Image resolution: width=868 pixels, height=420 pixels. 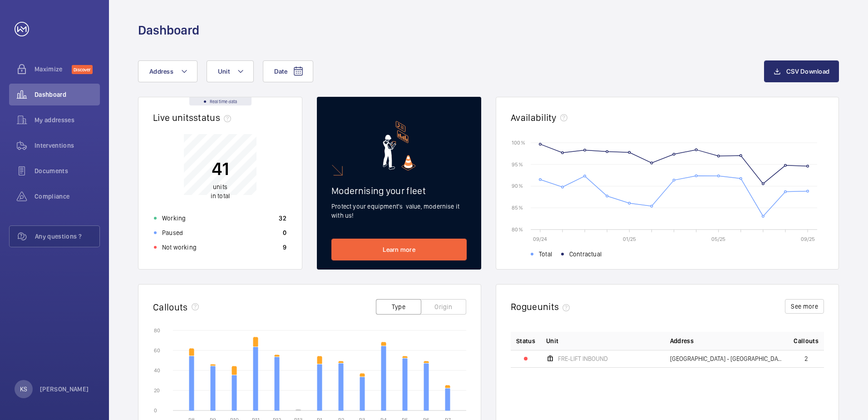 What do you see at coordinates (399, 250) in the screenshot?
I see `a: Learn more` at bounding box center [399, 250].